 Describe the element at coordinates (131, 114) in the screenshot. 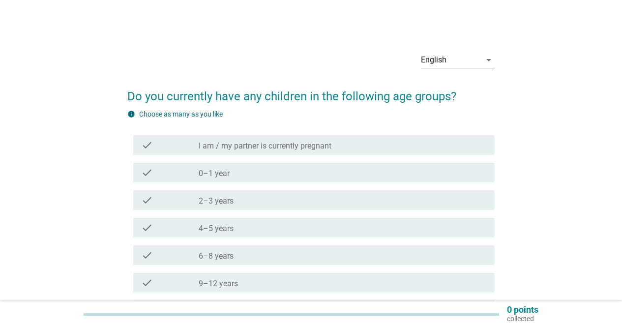

I see `i: info` at that location.